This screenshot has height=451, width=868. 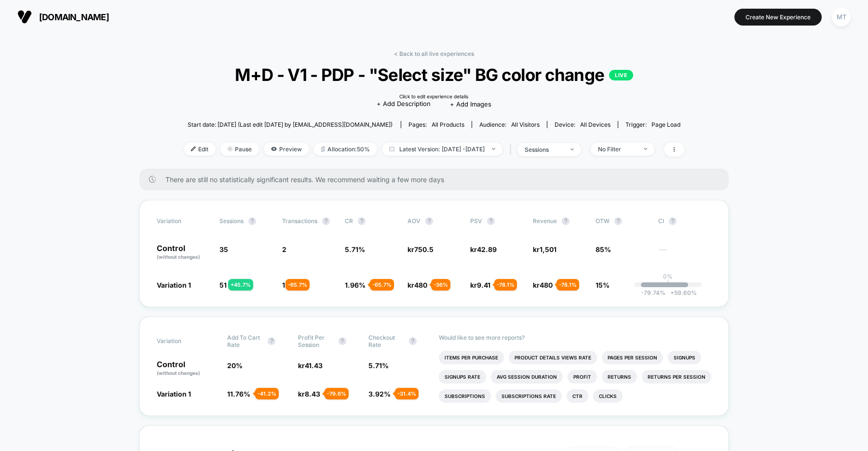 What do you see at coordinates (527, 377) in the screenshot?
I see `li: Avg Session Duration` at bounding box center [527, 377].